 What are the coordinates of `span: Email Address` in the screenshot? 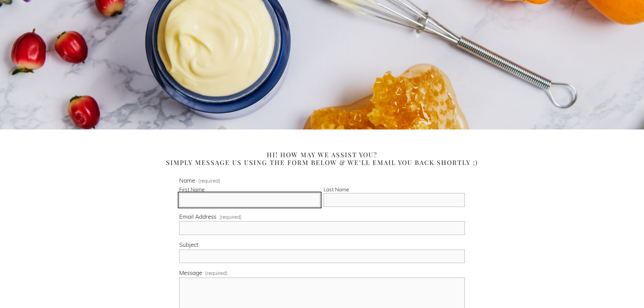 It's located at (198, 217).